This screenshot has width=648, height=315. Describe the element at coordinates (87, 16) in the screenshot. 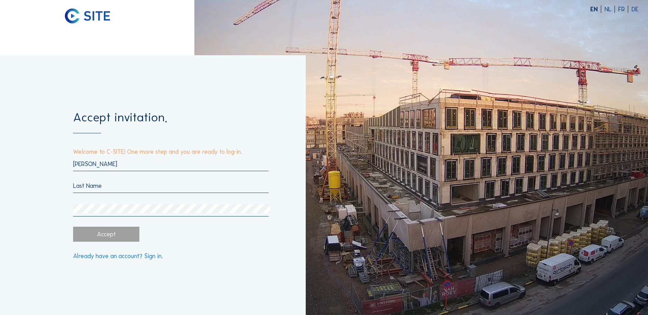

I see `img: C-SITE logo` at that location.